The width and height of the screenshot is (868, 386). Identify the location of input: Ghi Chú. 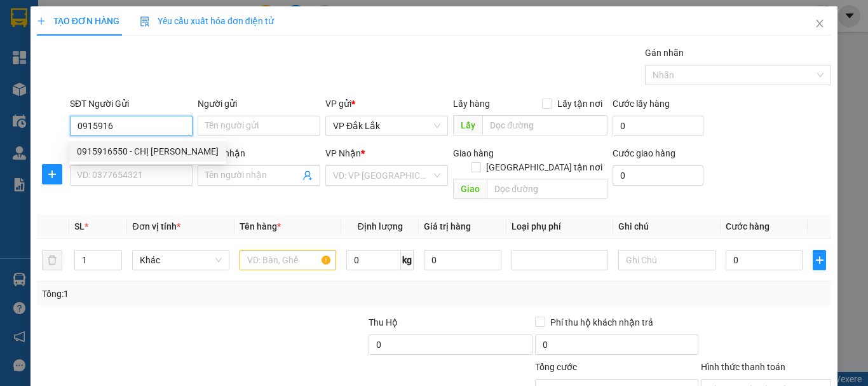
(666, 260).